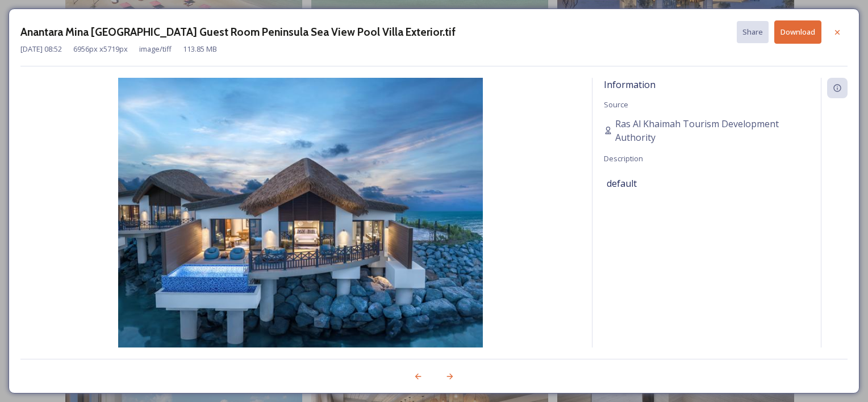  I want to click on span: Source, so click(616, 104).